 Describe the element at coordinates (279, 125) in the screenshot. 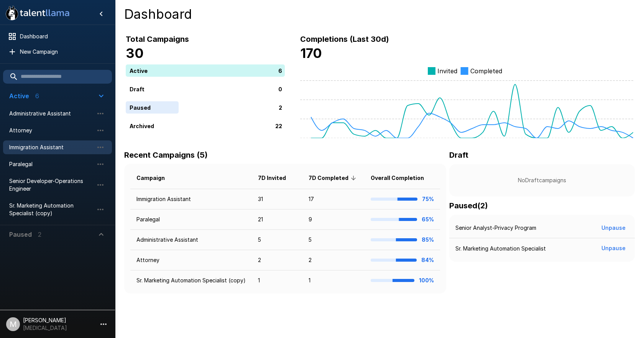

I see `p: 22` at that location.